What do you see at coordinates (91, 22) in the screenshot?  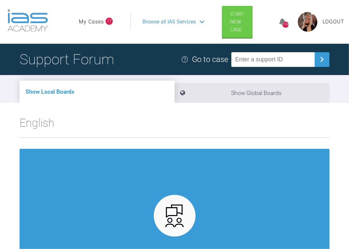 I see `a: My Cases` at bounding box center [91, 22].